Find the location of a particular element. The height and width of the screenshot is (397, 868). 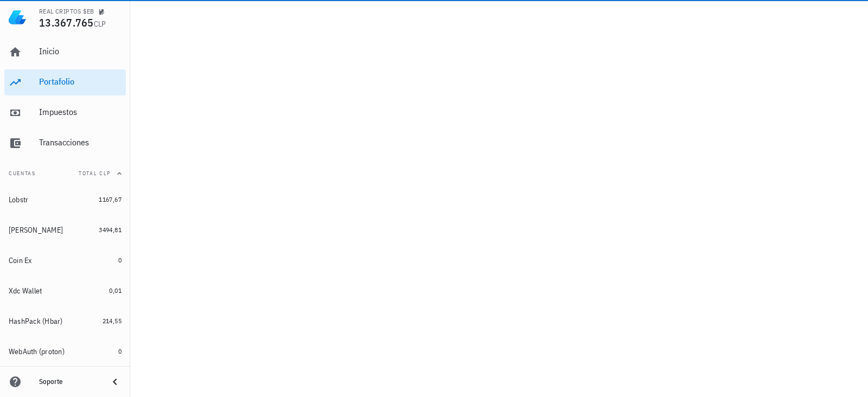

div: Inicio is located at coordinates (80, 51).